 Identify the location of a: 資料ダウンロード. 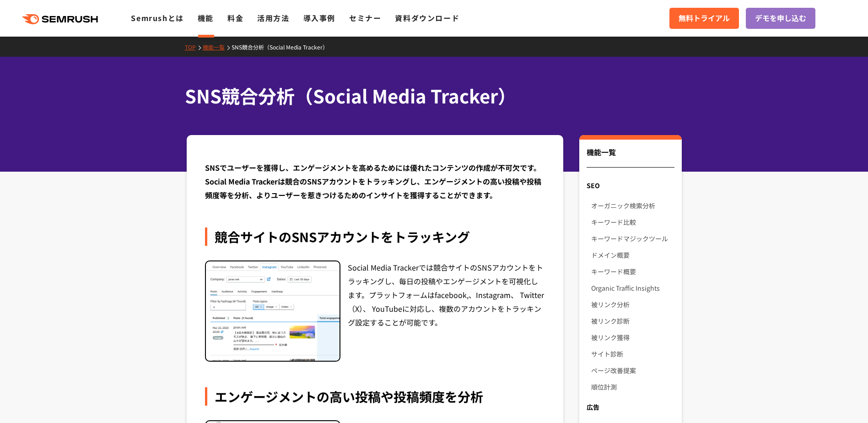
(427, 18).